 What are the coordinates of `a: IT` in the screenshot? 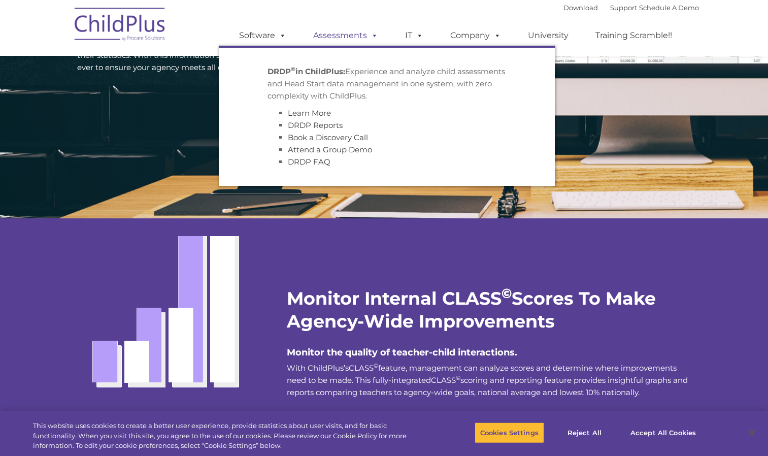 It's located at (414, 36).